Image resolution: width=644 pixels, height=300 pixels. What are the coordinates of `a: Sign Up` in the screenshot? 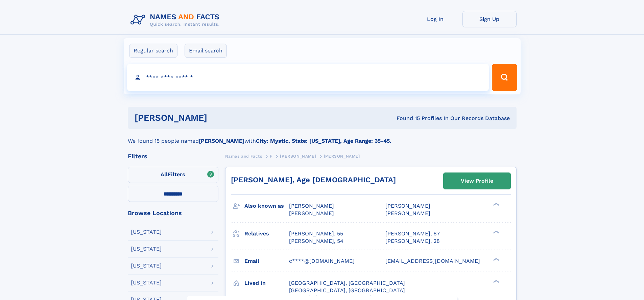 It's located at (489, 19).